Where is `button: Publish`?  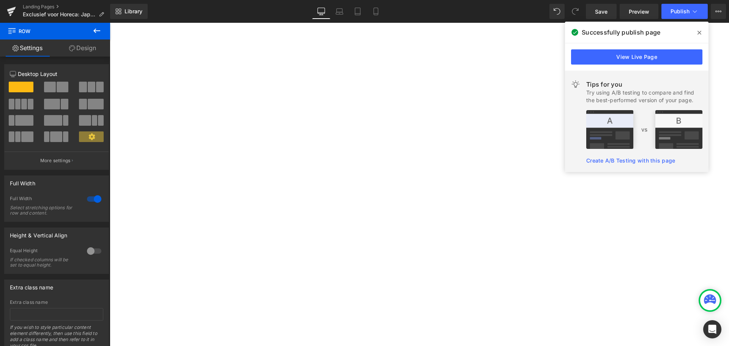 button: Publish is located at coordinates (685, 11).